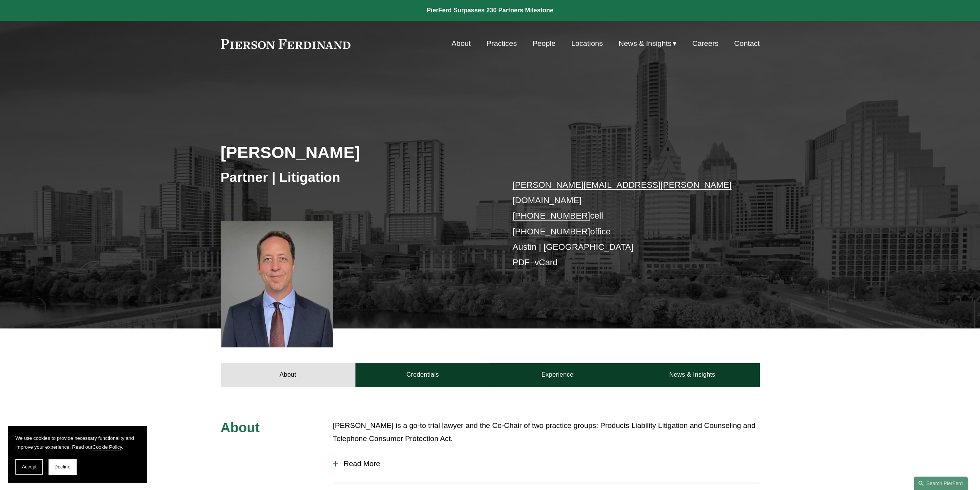  I want to click on a: folder dropdown, so click(648, 43).